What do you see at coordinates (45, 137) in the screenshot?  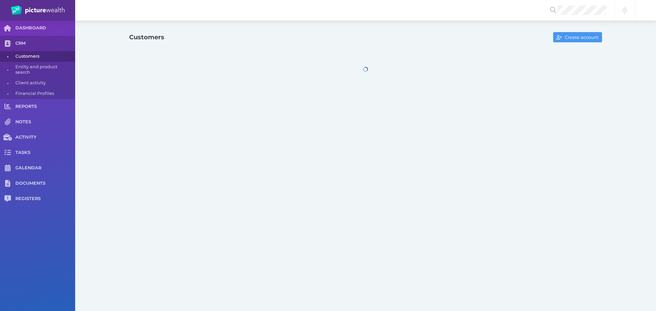 I see `span: ACTIVITY` at bounding box center [45, 137].